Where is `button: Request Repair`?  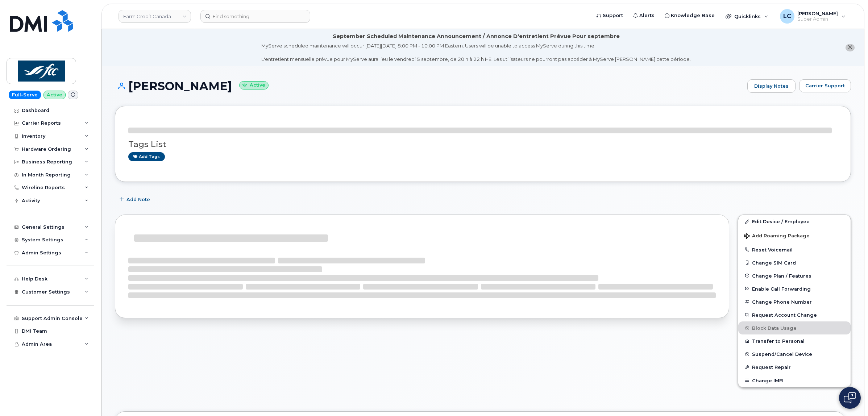
button: Request Repair is located at coordinates (794, 367).